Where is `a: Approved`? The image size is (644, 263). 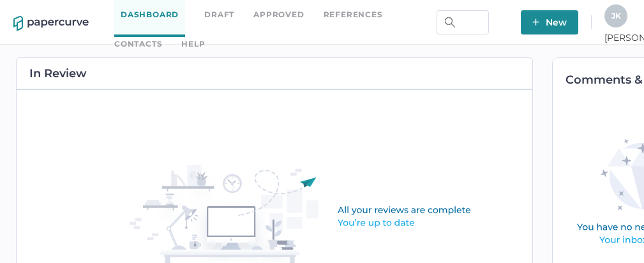
a: Approved is located at coordinates (279, 14).